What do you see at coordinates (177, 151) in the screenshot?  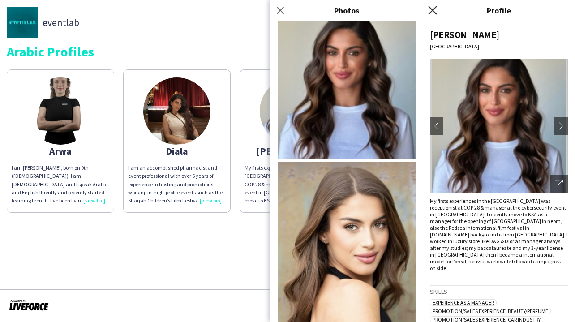 I see `div: Diala` at bounding box center [177, 151].